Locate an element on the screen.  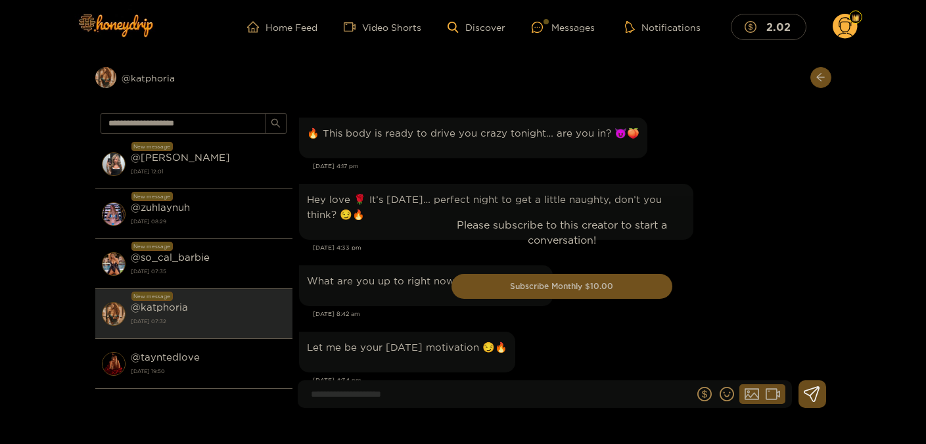
div: Messages is located at coordinates (563, 27).